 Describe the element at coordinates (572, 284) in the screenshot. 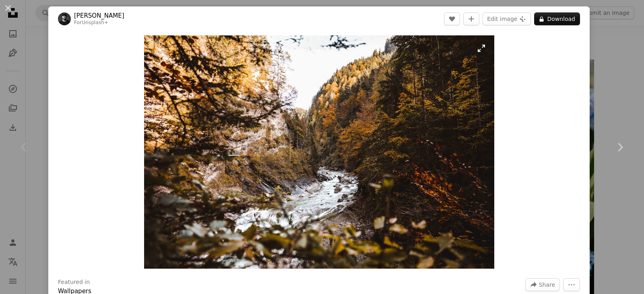

I see `button: More Actions` at that location.